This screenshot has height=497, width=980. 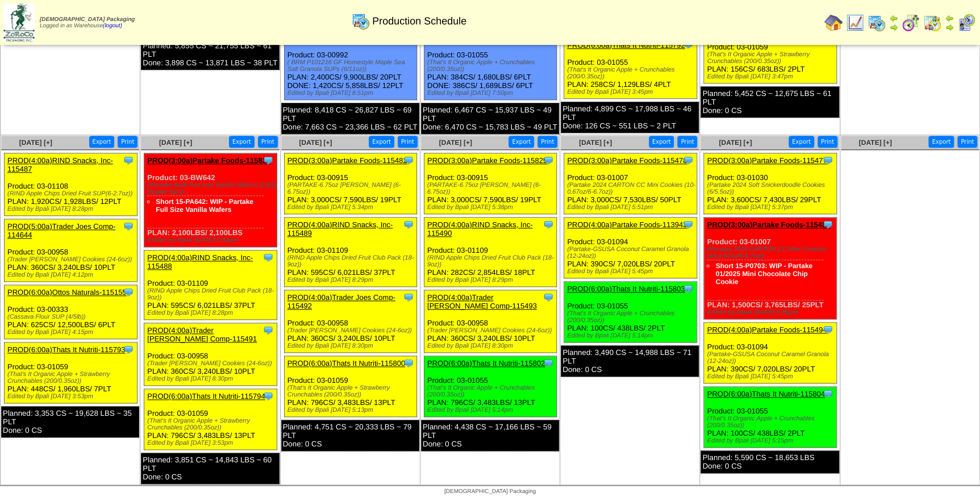 I want to click on div: Planned: 3,353 CS ~ 19,628 LBS ~ 35 PLT Done: 0 CS, so click(x=70, y=421).